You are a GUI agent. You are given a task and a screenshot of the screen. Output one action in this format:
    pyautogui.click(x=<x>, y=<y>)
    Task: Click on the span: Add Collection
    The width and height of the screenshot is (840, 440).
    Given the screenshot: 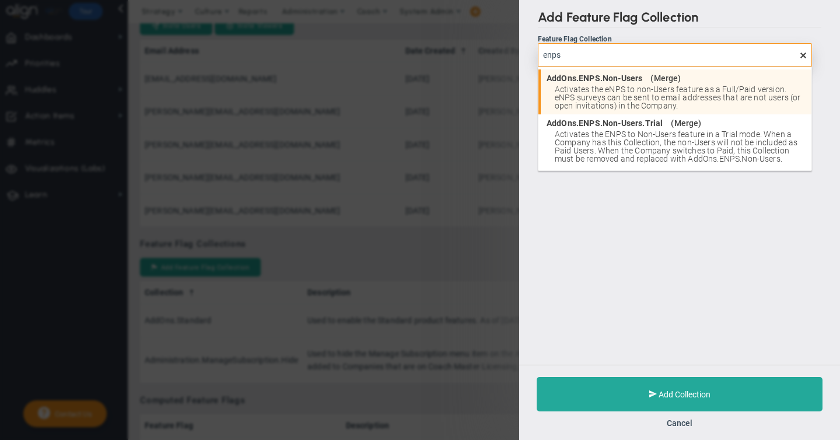 What is the action you would take?
    pyautogui.click(x=684, y=394)
    